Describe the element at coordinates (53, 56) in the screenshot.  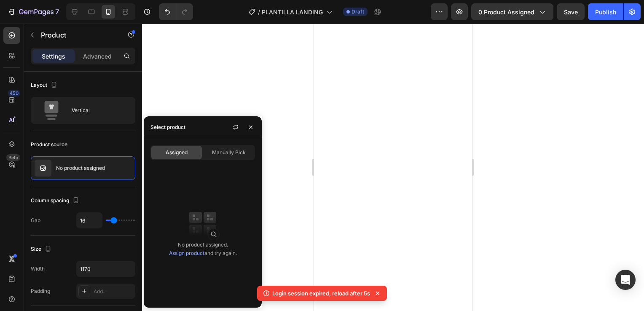
I see `p: Settings` at that location.